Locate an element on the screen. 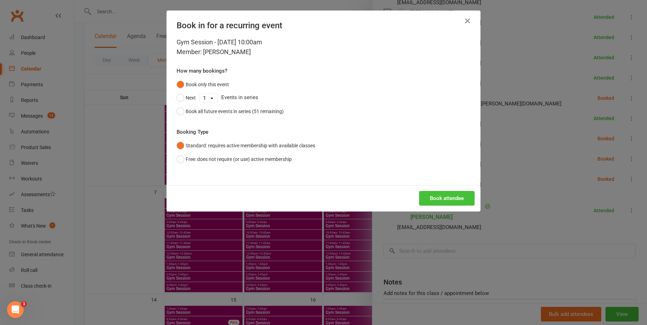 This screenshot has width=647, height=325. h4: Book in for a recurring event is located at coordinates (323, 25).